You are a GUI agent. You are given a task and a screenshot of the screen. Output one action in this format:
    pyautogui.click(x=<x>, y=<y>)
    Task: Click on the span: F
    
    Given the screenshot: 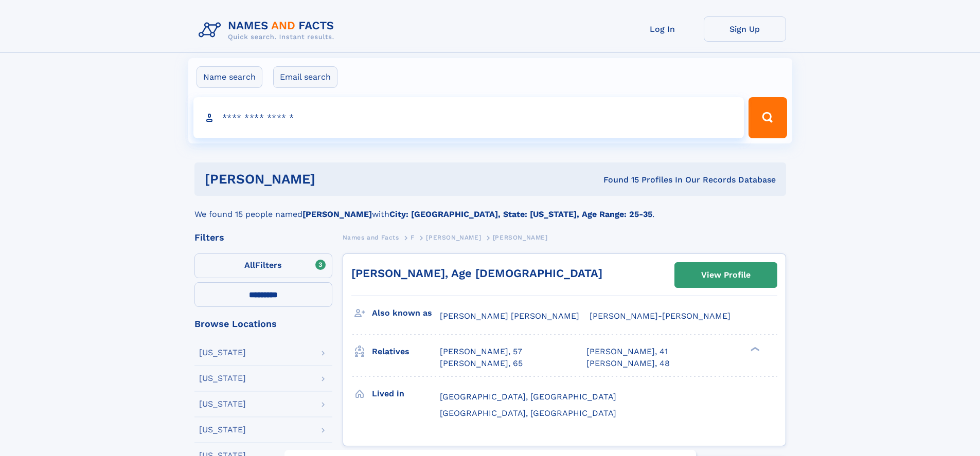 What is the action you would take?
    pyautogui.click(x=412, y=238)
    